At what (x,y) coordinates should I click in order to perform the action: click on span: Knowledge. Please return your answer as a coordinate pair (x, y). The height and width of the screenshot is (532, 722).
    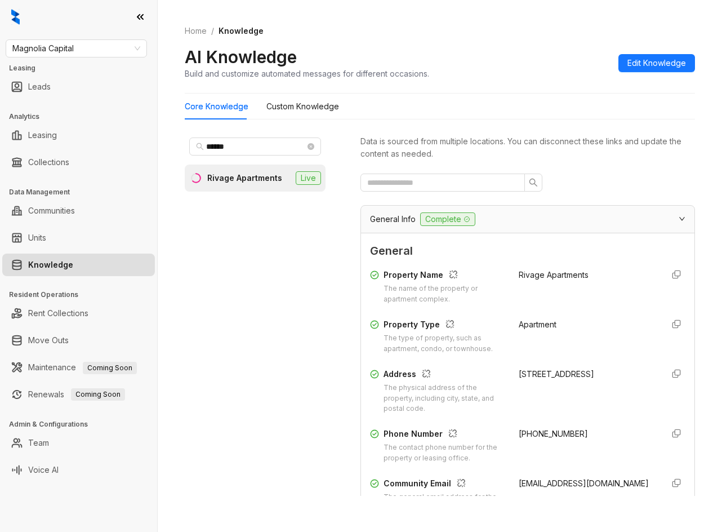
    Looking at the image, I should click on (241, 30).